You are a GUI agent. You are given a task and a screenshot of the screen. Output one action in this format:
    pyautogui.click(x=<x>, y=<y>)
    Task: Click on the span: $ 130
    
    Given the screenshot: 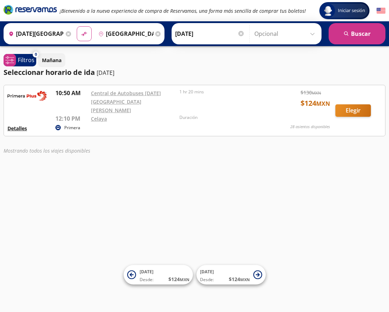 What is the action you would take?
    pyautogui.click(x=311, y=92)
    